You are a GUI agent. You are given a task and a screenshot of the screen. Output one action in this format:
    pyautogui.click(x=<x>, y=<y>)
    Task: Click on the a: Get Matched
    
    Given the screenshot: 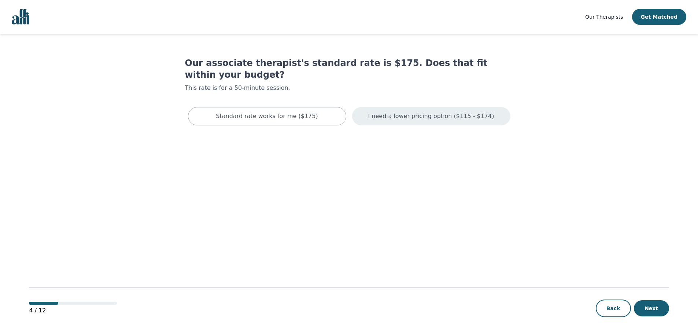 What is the action you would take?
    pyautogui.click(x=659, y=17)
    